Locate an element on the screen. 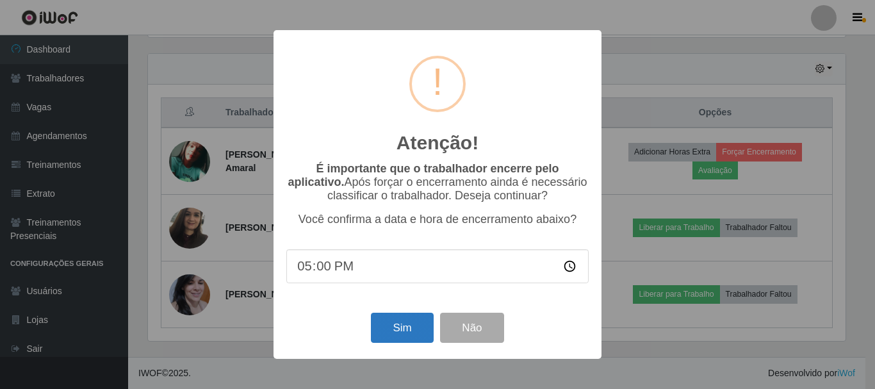 This screenshot has width=875, height=389. p: Após forçar o encerramento ainda é necessário classificar o trabalhador. Deseja continuar? is located at coordinates (437, 182).